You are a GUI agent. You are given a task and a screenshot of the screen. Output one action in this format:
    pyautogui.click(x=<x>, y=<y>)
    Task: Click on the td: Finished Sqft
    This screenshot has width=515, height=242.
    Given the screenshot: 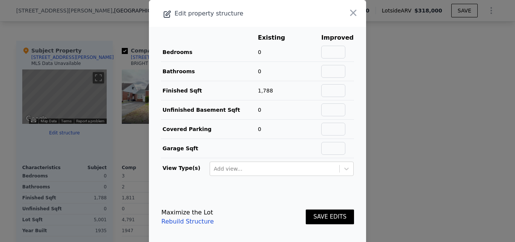 What is the action you would take?
    pyautogui.click(x=209, y=90)
    